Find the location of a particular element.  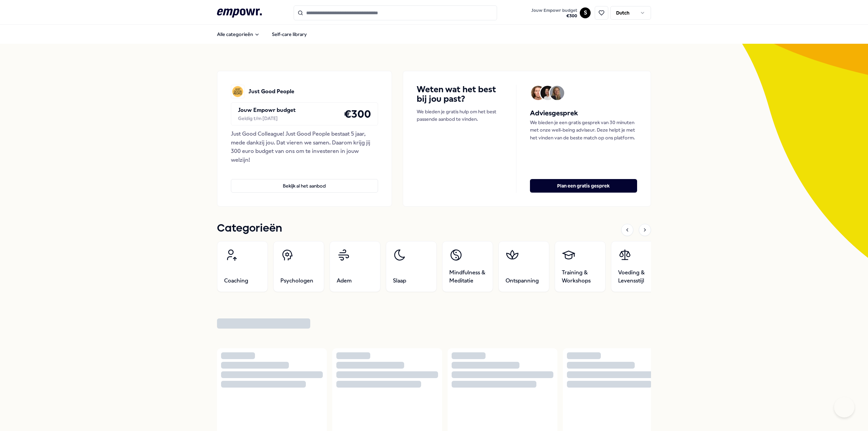

input: Search for products, categories or subcategories is located at coordinates (395, 13).